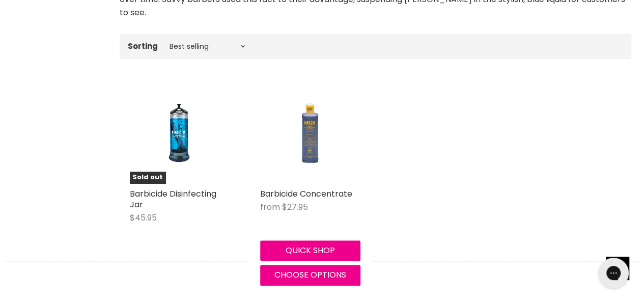 The height and width of the screenshot is (302, 644). What do you see at coordinates (143, 218) in the screenshot?
I see `span: $45.95` at bounding box center [143, 218].